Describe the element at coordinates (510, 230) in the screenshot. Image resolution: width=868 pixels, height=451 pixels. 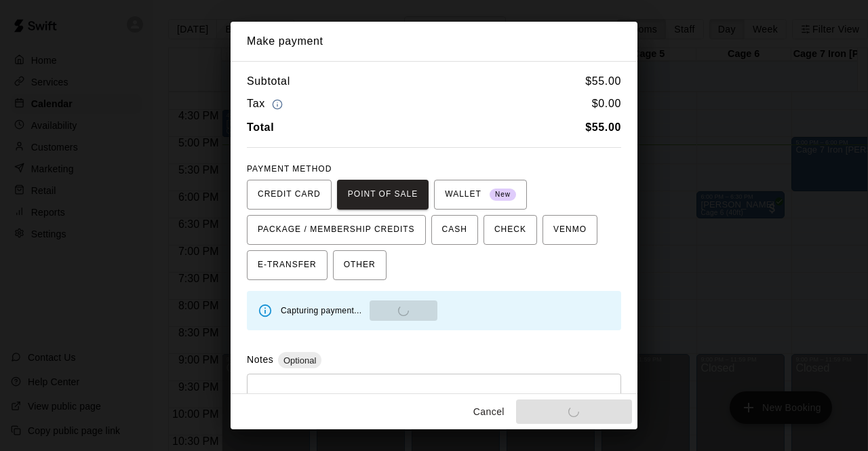
I see `button: CHECK` at that location.